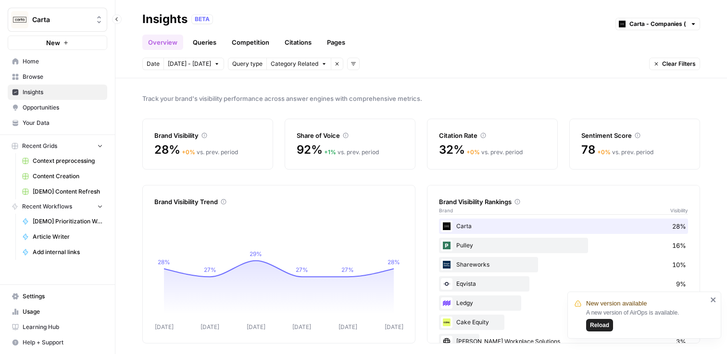 The height and width of the screenshot is (354, 727). Describe the element at coordinates (62, 123) in the screenshot. I see `span: Your Data` at that location.